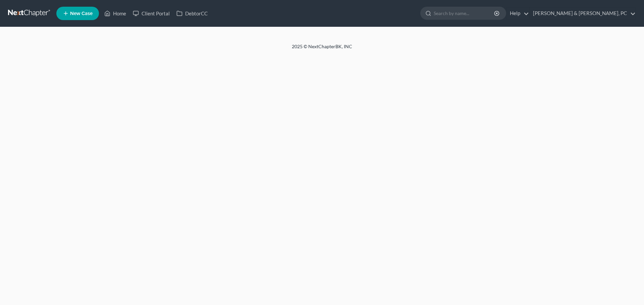  I want to click on a: Home, so click(115, 14).